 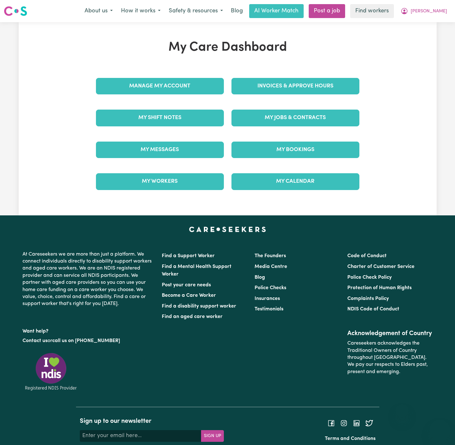 What do you see at coordinates (331, 422) in the screenshot?
I see `a: Follow Careseekers on Facebook` at bounding box center [331, 422].